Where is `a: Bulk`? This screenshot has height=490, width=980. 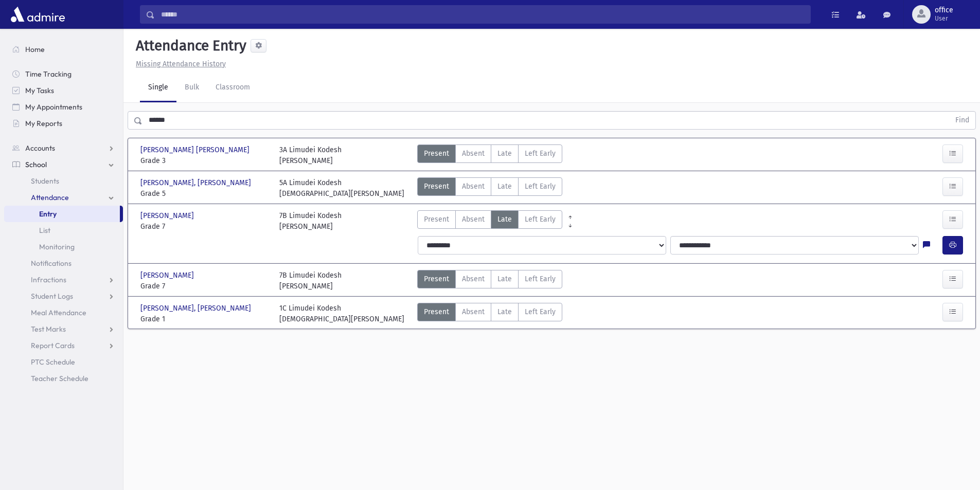
a: Bulk is located at coordinates (192, 88).